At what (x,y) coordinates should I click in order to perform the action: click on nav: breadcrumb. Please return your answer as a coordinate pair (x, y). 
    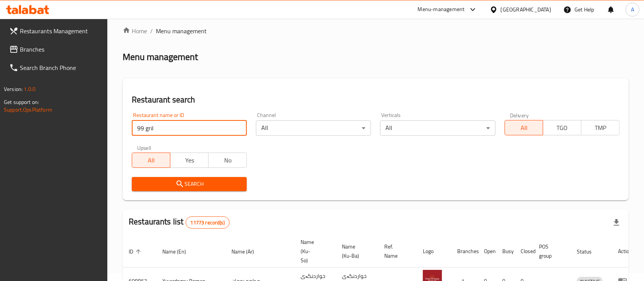
    Looking at the image, I should click on (376, 31).